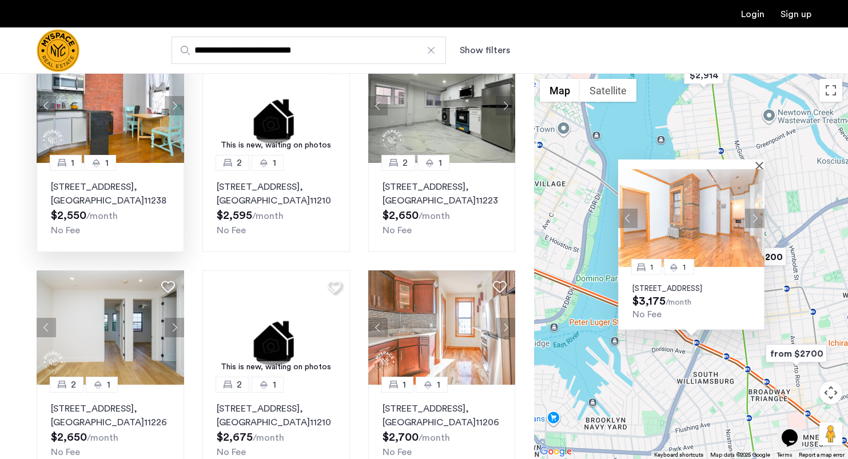  What do you see at coordinates (608, 90) in the screenshot?
I see `button: Show satellite imagery` at bounding box center [608, 90].